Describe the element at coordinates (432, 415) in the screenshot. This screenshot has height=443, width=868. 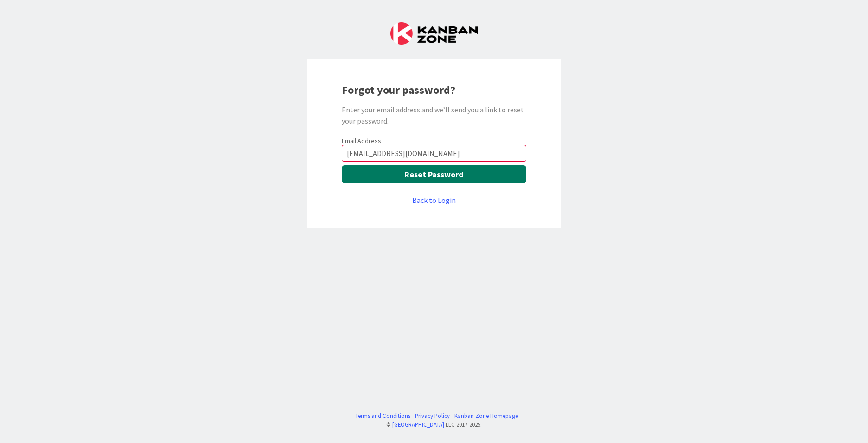
I see `a: Privacy Policy` at that location.